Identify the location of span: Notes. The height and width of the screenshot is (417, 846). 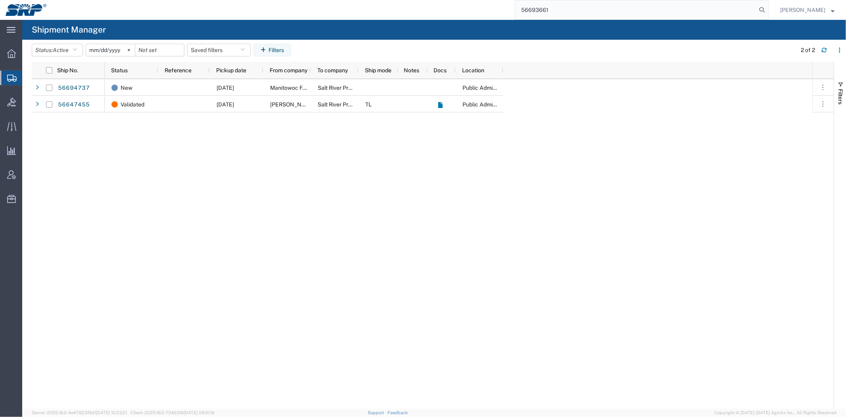
(411, 70).